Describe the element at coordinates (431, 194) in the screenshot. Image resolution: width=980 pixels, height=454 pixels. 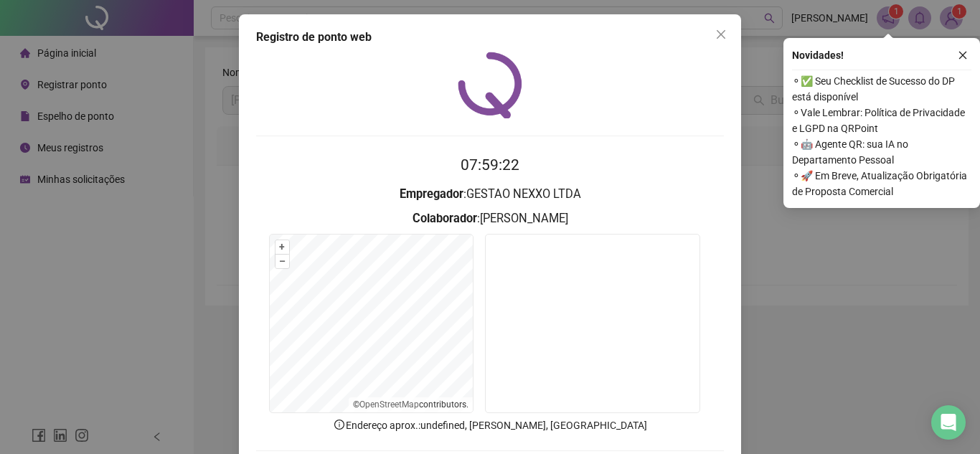
I see `strong: Empregador` at that location.